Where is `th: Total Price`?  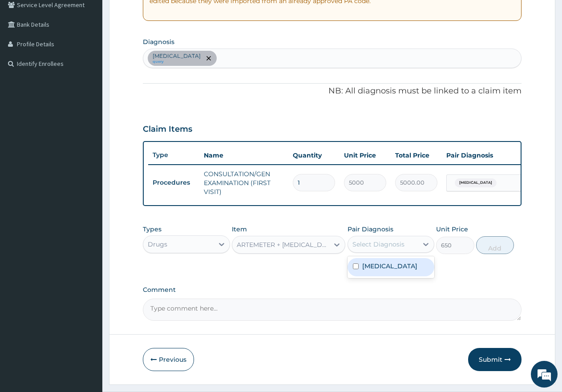
th: Total Price is located at coordinates (416, 155).